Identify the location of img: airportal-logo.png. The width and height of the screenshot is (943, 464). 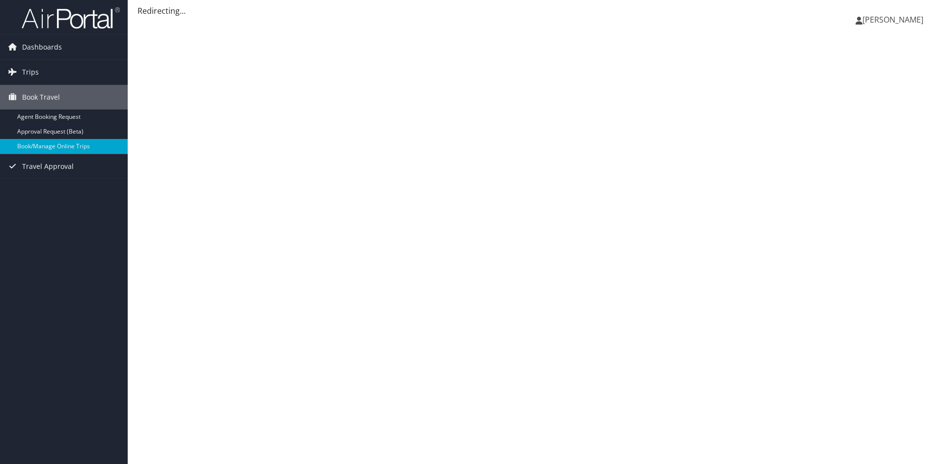
(71, 18).